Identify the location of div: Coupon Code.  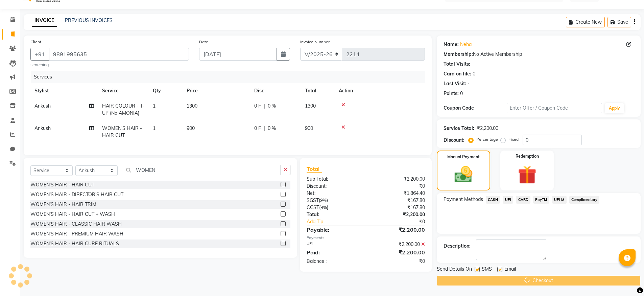
(476, 108).